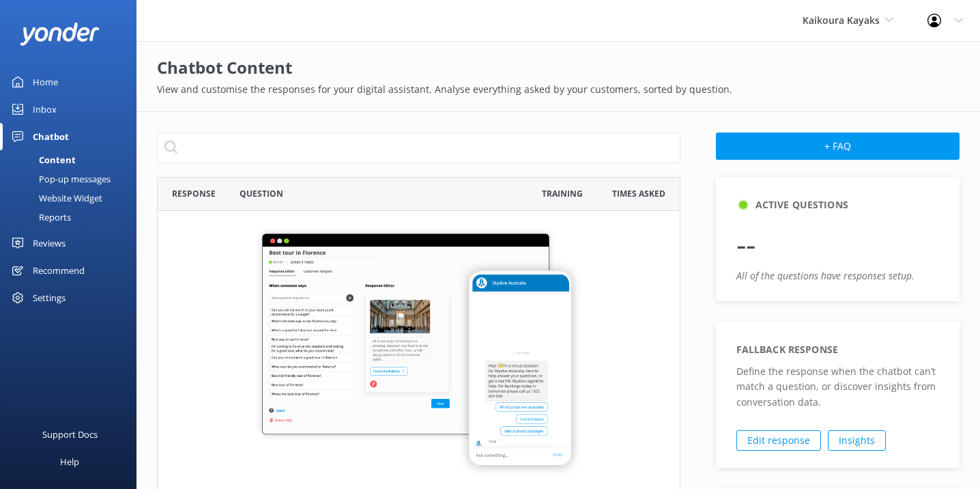 This screenshot has width=980, height=489. Describe the element at coordinates (55, 198) in the screenshot. I see `div: Website Widget` at that location.